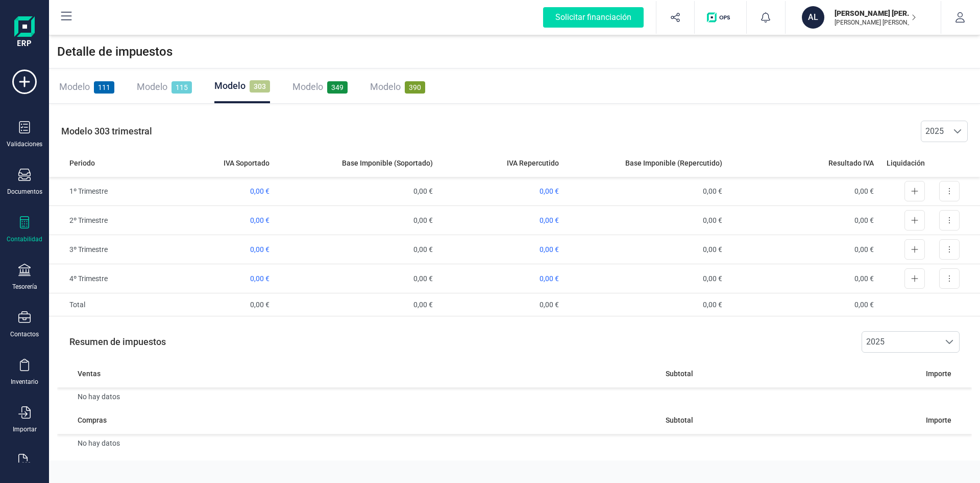 The height and width of the screenshot is (483, 980). Describe the element at coordinates (24, 192) in the screenshot. I see `div: Documentos` at that location.